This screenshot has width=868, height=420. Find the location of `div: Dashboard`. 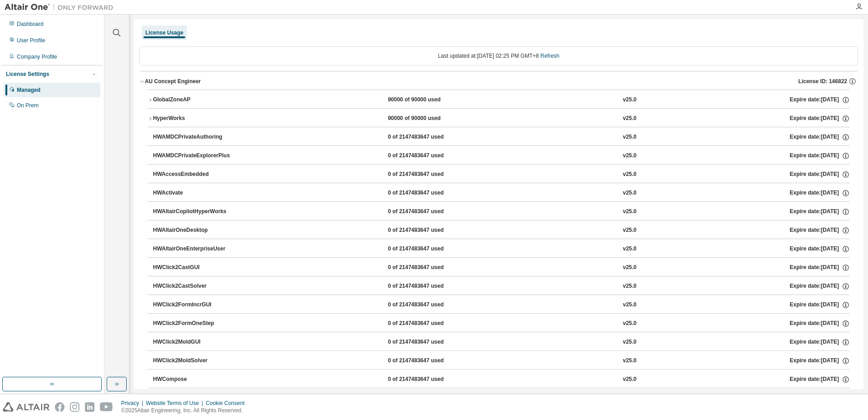

div: Dashboard is located at coordinates (30, 24).